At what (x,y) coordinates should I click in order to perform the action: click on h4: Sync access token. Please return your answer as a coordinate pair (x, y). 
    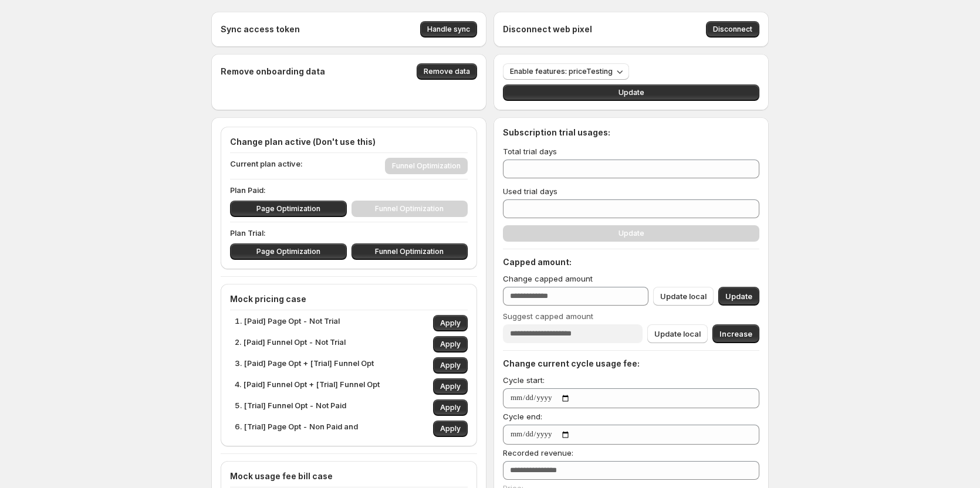
    Looking at the image, I should click on (260, 30).